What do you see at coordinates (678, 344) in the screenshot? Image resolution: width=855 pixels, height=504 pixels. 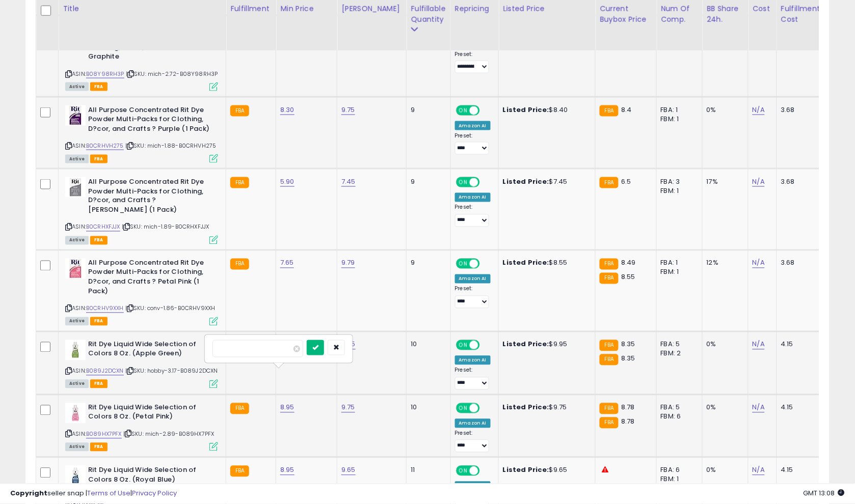 I see `div: FBA: 5` at bounding box center [678, 344].